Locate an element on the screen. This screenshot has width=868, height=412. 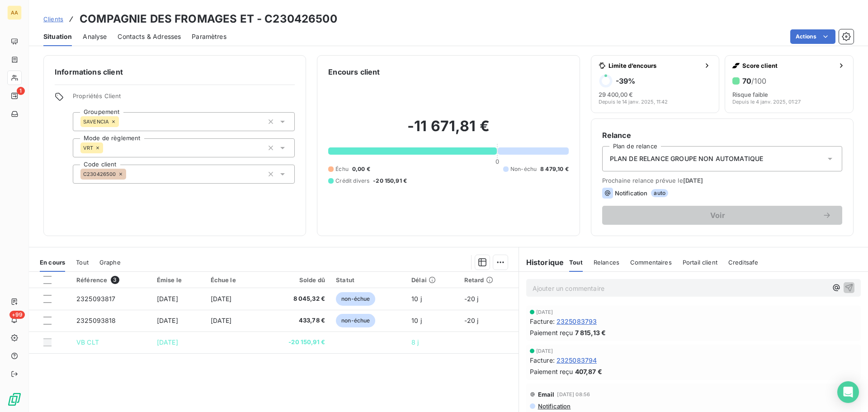
span: 2325093817 is located at coordinates (96, 299).